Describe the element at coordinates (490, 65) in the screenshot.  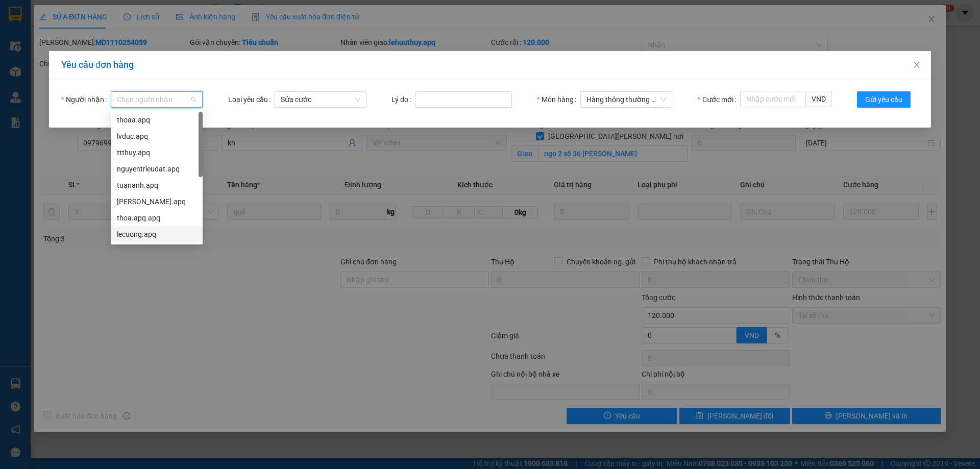
I see `div: Yêu cầu đơn hàng` at that location.